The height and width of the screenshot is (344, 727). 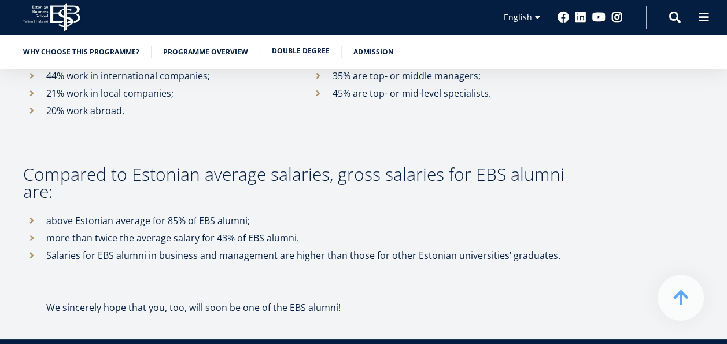 What do you see at coordinates (599, 17) in the screenshot?
I see `a: Youtube` at bounding box center [599, 17].